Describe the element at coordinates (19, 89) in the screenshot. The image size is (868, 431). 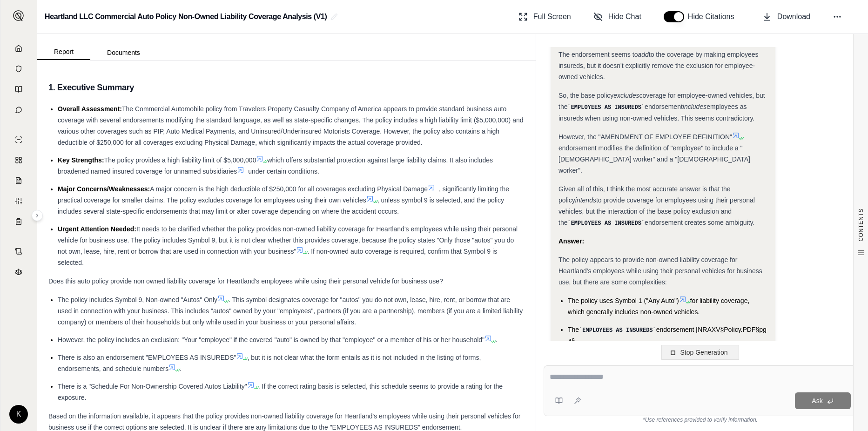
I see `a: Prompt Library` at that location.